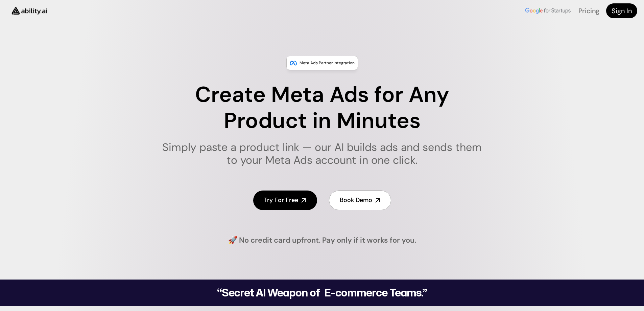 The image size is (644, 311). I want to click on h1: Create Meta Ads for Any Product in Minutes, so click(322, 108).